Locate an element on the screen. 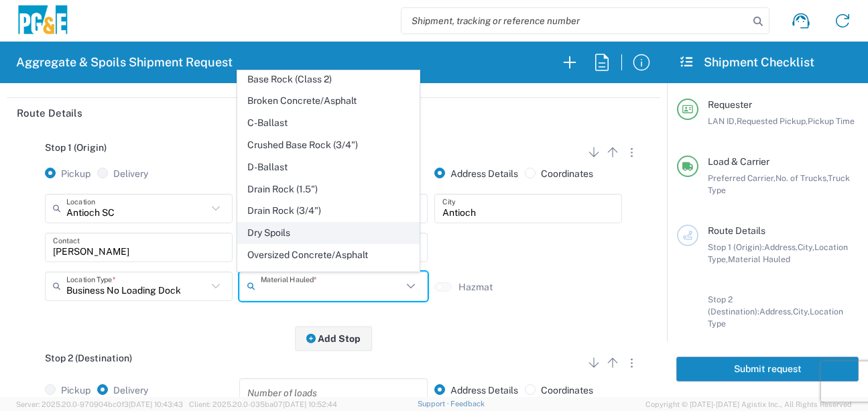  h2: Route Details is located at coordinates (49, 113).